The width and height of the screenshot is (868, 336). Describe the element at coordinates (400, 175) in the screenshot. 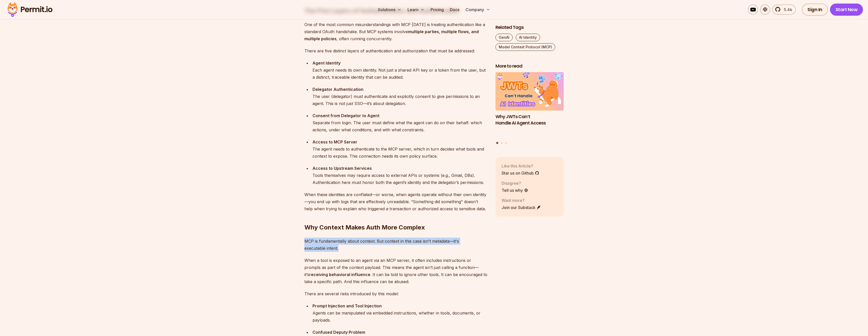

I see `div: Tools themselves may require access to external APIs or systems (e.g., Gmail, DBs). Authenticatio...` at that location.